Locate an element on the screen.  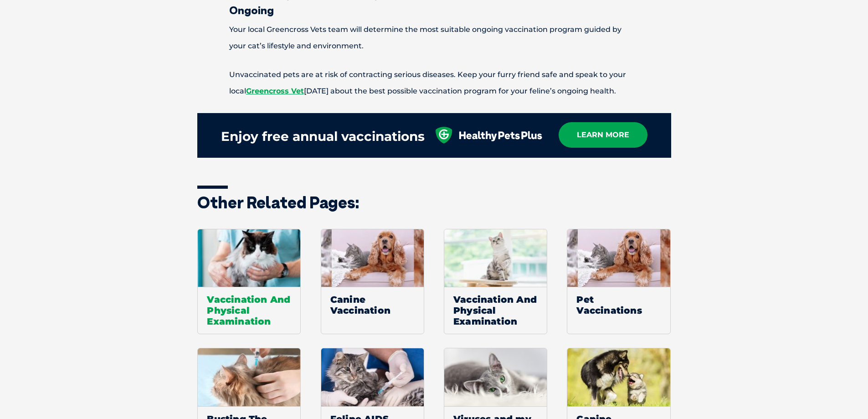
img: Cat dental check is located at coordinates (496, 377).